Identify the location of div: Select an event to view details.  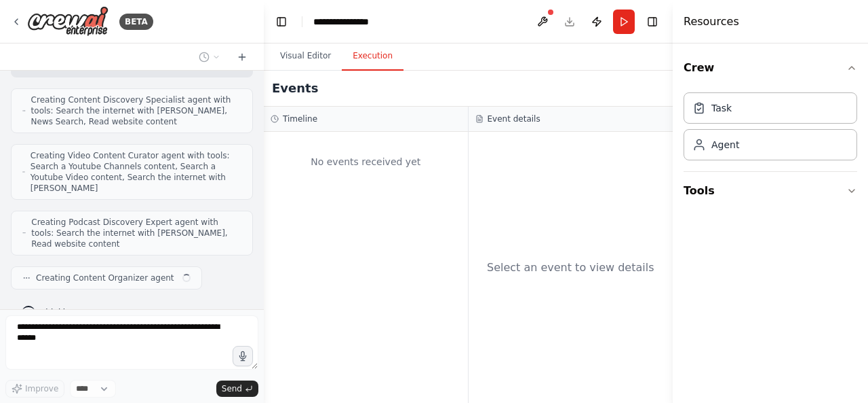
(570, 268).